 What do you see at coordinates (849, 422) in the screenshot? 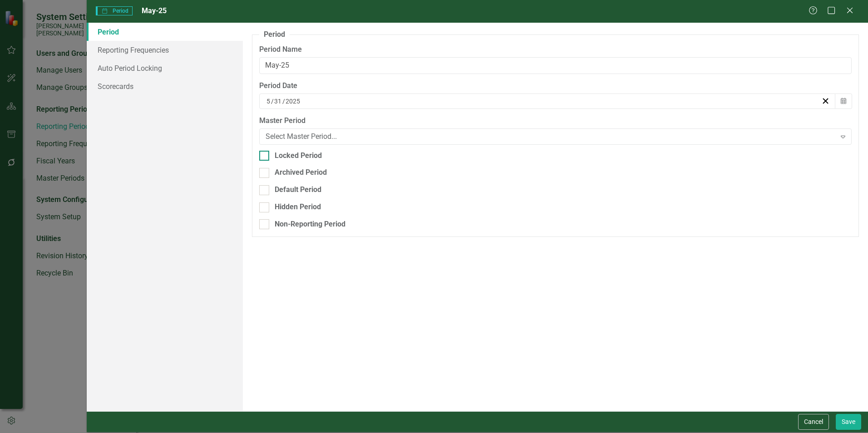
I see `button: Save` at bounding box center [849, 422].